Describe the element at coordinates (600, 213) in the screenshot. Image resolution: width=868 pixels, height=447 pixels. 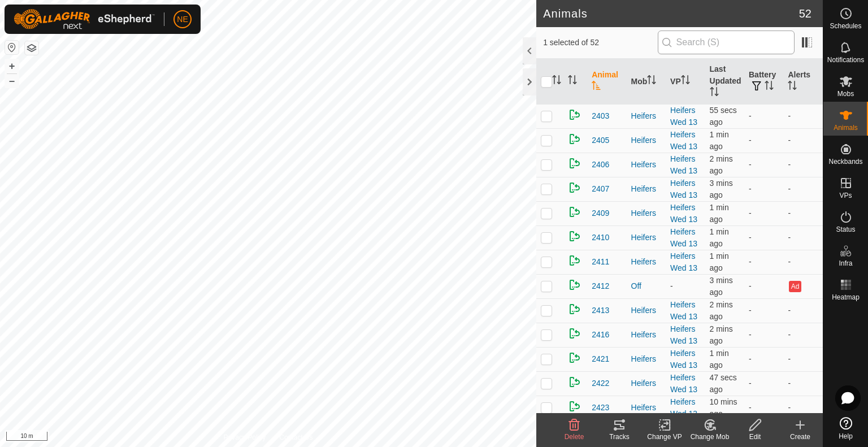
I see `span: 2409` at that location.